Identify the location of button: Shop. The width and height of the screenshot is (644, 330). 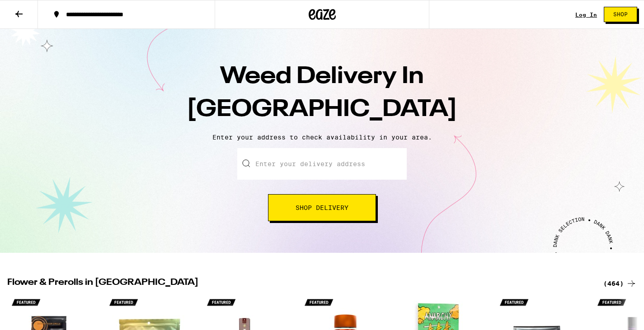
(621, 14).